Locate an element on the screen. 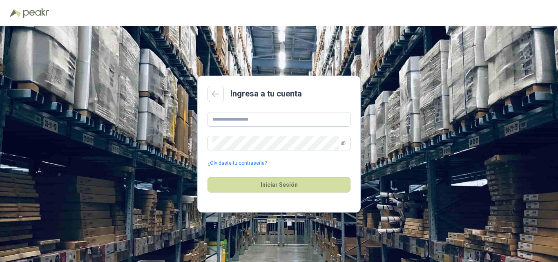 This screenshot has height=262, width=558. img: Peakr is located at coordinates (36, 13).